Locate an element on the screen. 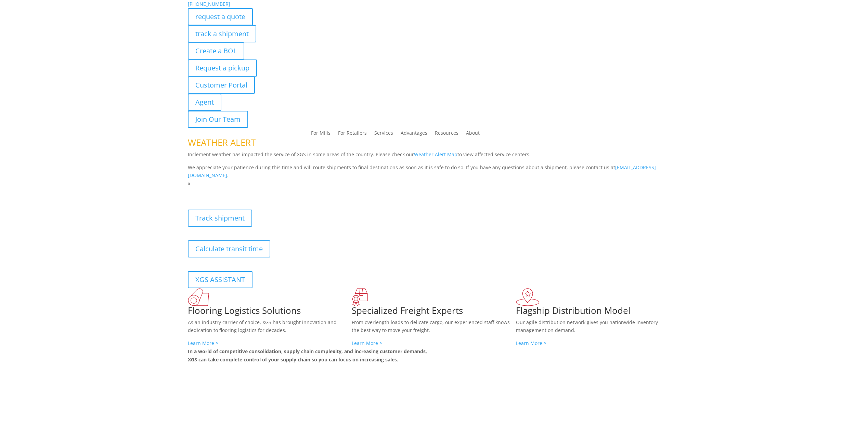 The image size is (868, 439). a: XGS ASSISTANT is located at coordinates (220, 280).